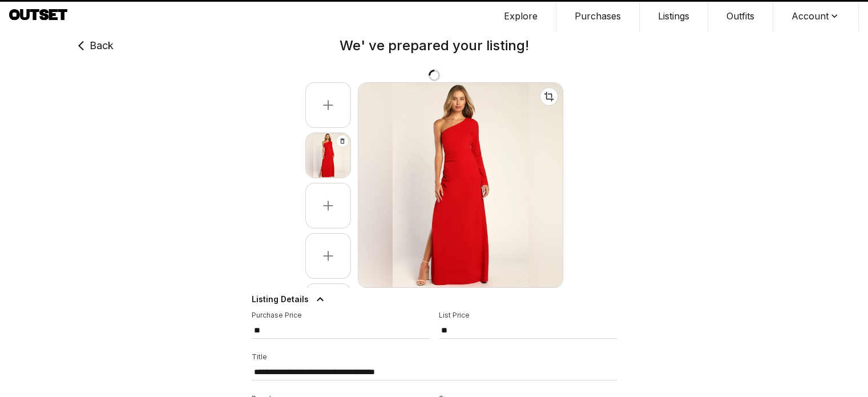 The height and width of the screenshot is (397, 868). I want to click on p: Purchase Price, so click(341, 315).